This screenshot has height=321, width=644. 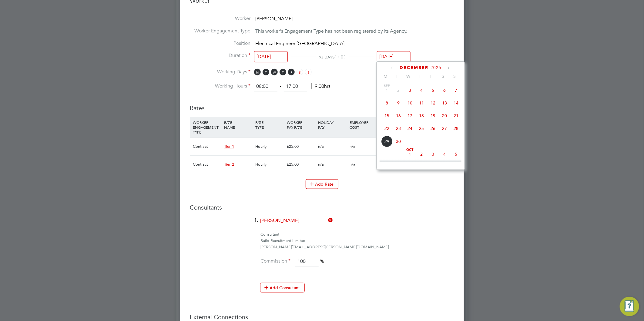 I want to click on div: WORKER ENGAGEMENT TYPE, so click(x=207, y=127).